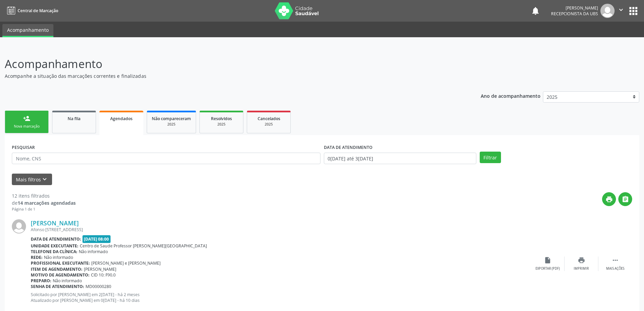 This screenshot has height=311, width=644. I want to click on div: de, so click(44, 203).